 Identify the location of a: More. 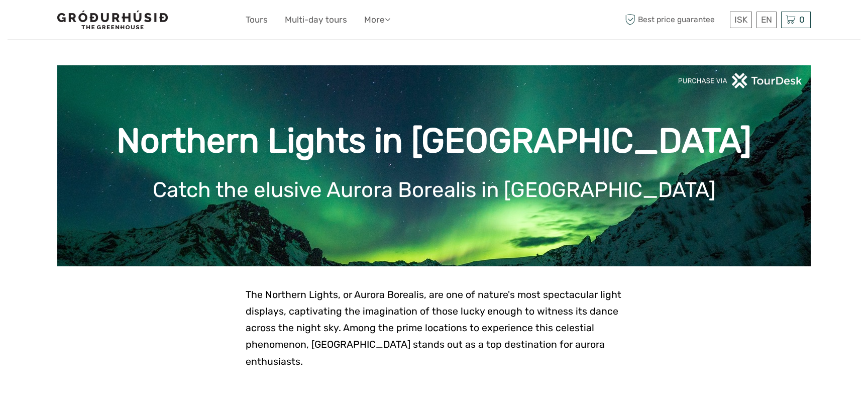
(377, 19).